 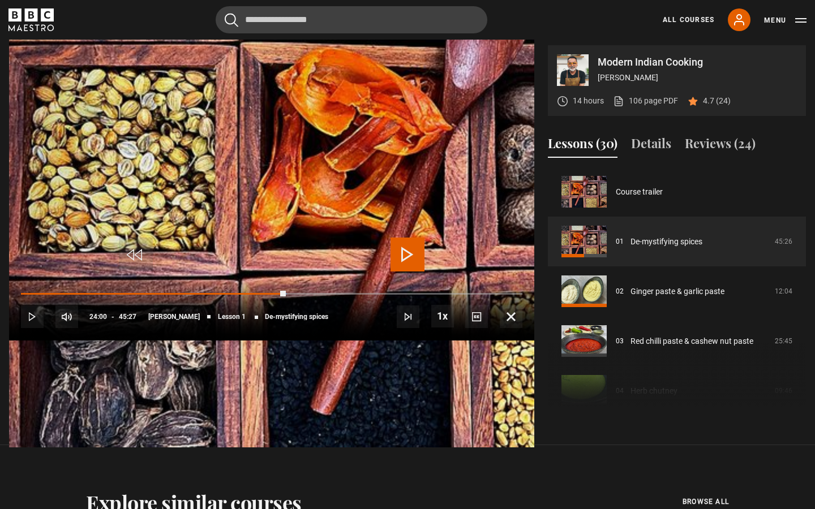 I want to click on button: Play, so click(x=32, y=317).